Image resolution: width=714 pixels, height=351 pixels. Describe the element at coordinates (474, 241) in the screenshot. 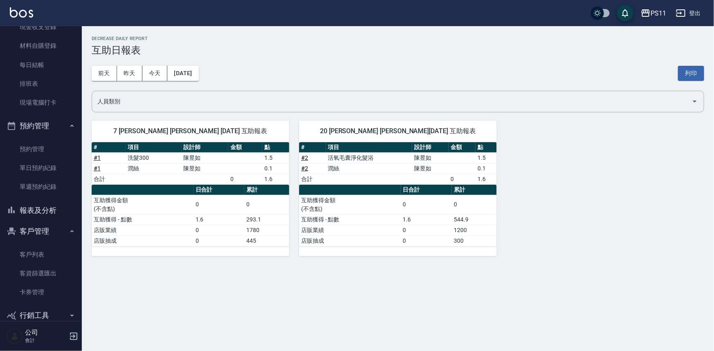

I see `td: 300` at that location.